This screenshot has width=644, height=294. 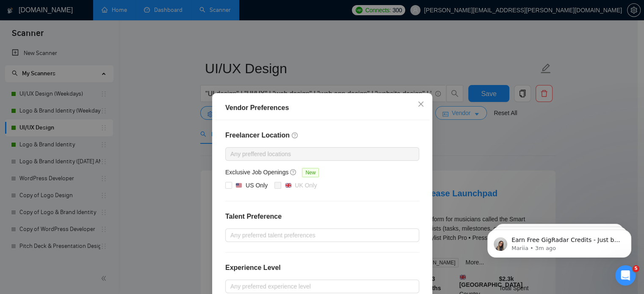 What do you see at coordinates (310, 173) in the screenshot?
I see `span: New` at bounding box center [310, 173].